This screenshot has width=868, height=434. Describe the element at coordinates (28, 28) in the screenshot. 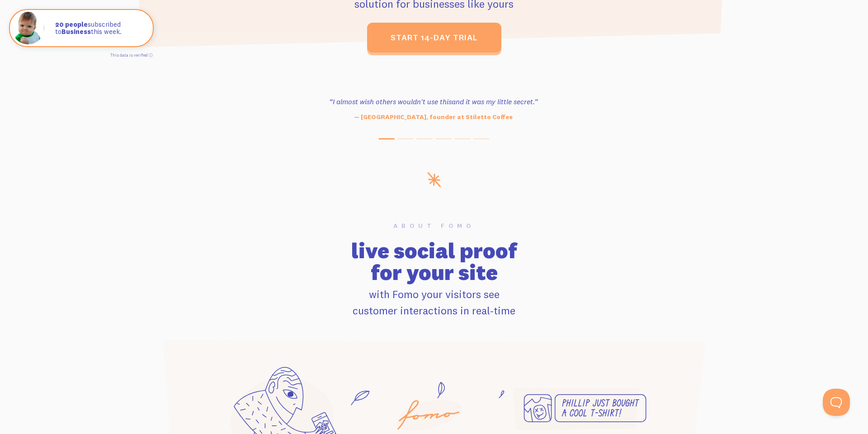

I see `img: Fomo` at that location.